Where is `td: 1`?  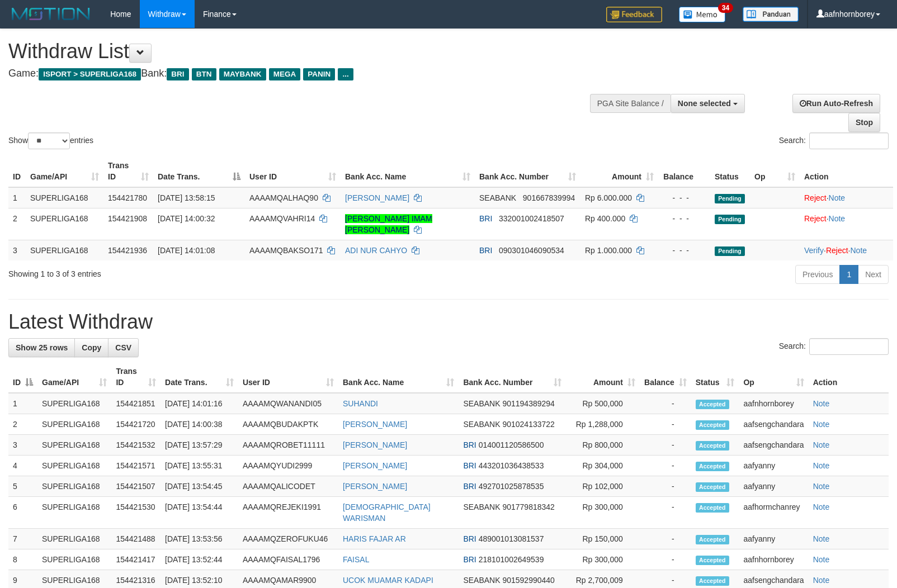
td: 1 is located at coordinates (23, 404).